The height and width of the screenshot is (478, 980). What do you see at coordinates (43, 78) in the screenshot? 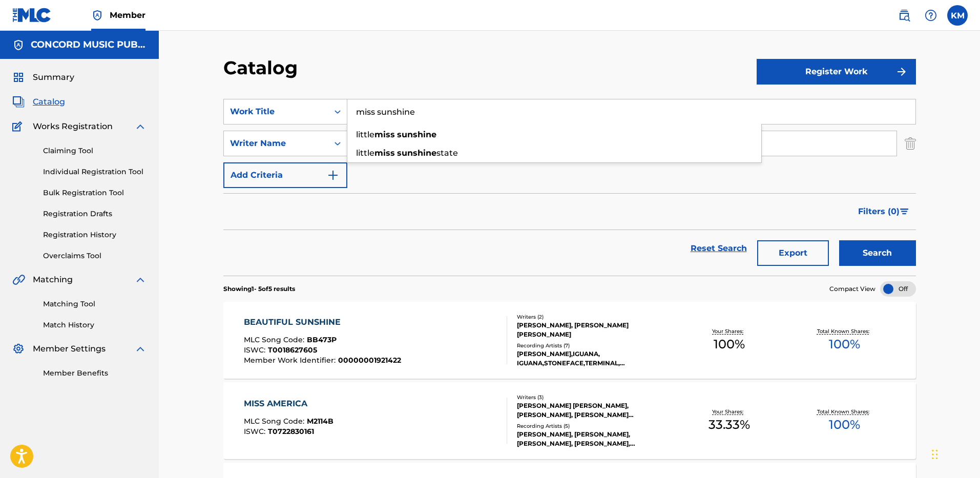
I see `a: SummarySummary` at bounding box center [43, 78].